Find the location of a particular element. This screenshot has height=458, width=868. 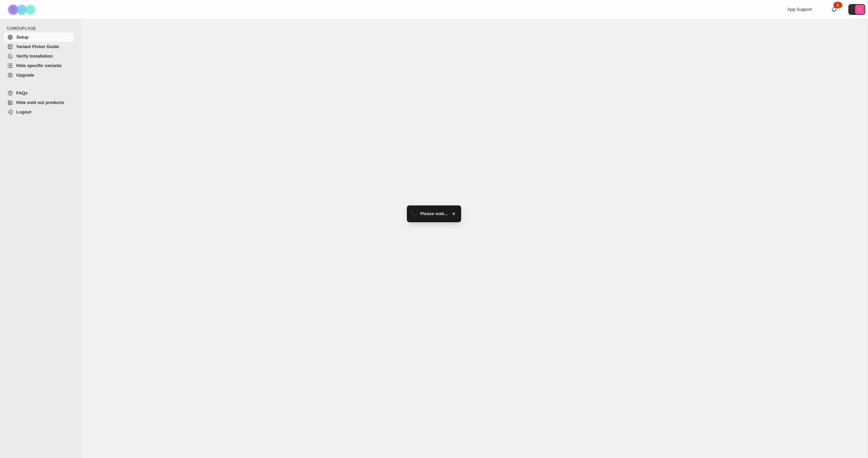

a: Setup is located at coordinates (39, 37).